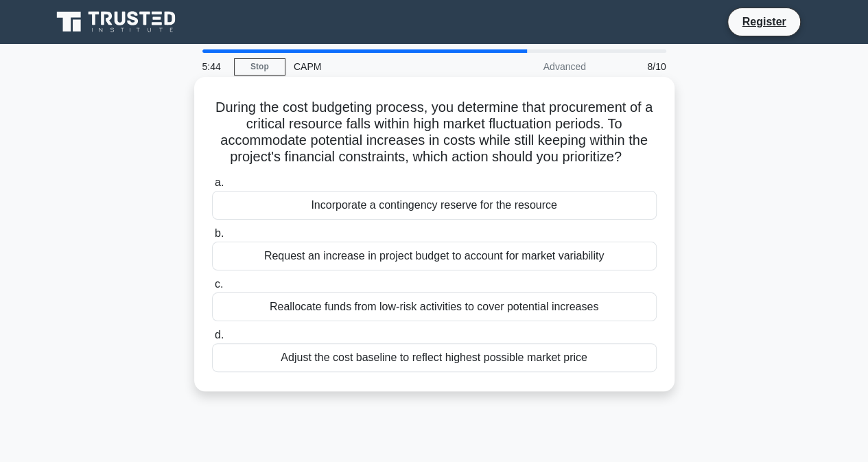 This screenshot has height=462, width=868. Describe the element at coordinates (634, 67) in the screenshot. I see `div: 8/10` at that location.